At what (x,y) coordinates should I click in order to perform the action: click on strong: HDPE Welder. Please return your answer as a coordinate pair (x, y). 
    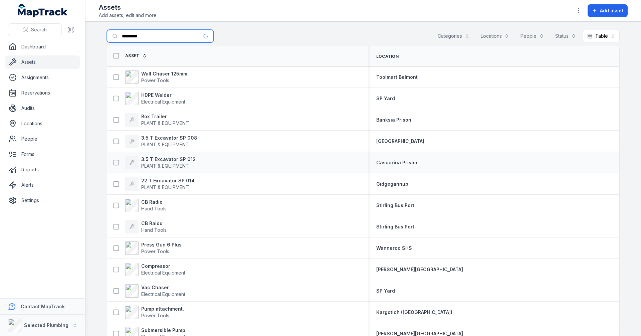
    Looking at the image, I should click on (163, 95).